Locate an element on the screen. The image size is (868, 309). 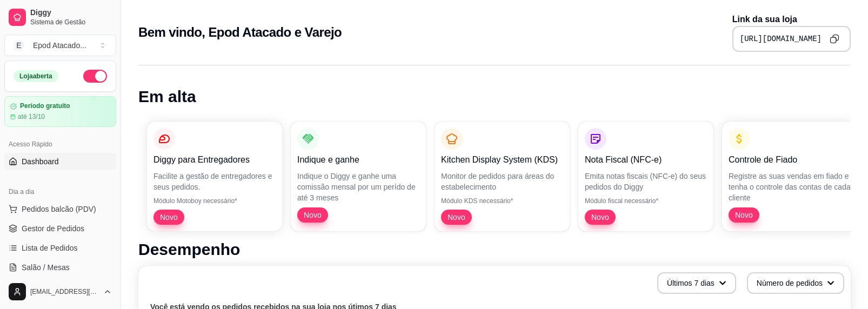
button: Select a team is located at coordinates (60, 45).